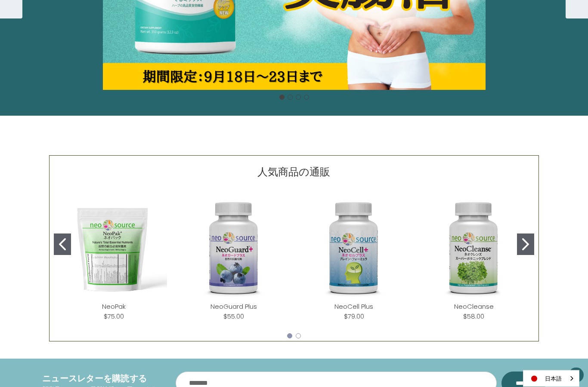  Describe the element at coordinates (113, 249) in the screenshot. I see `img: NeoPak` at that location.